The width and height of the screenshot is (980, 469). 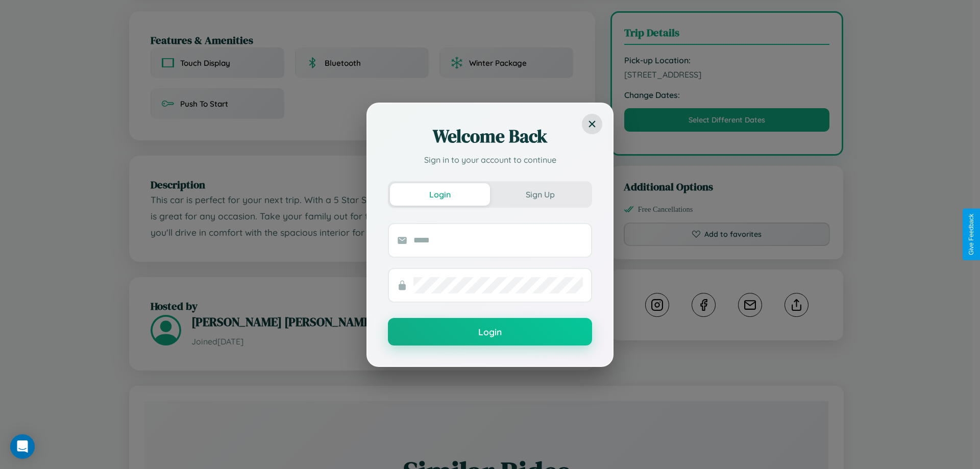 What do you see at coordinates (540, 194) in the screenshot?
I see `button: Sign Up` at bounding box center [540, 194].